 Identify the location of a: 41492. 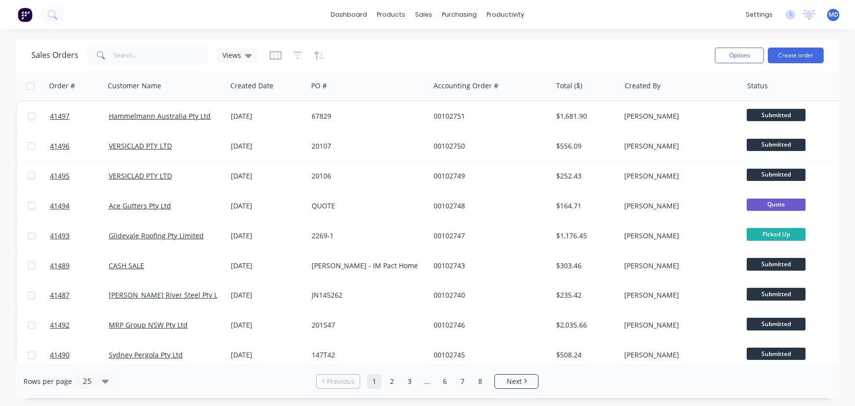
(79, 325).